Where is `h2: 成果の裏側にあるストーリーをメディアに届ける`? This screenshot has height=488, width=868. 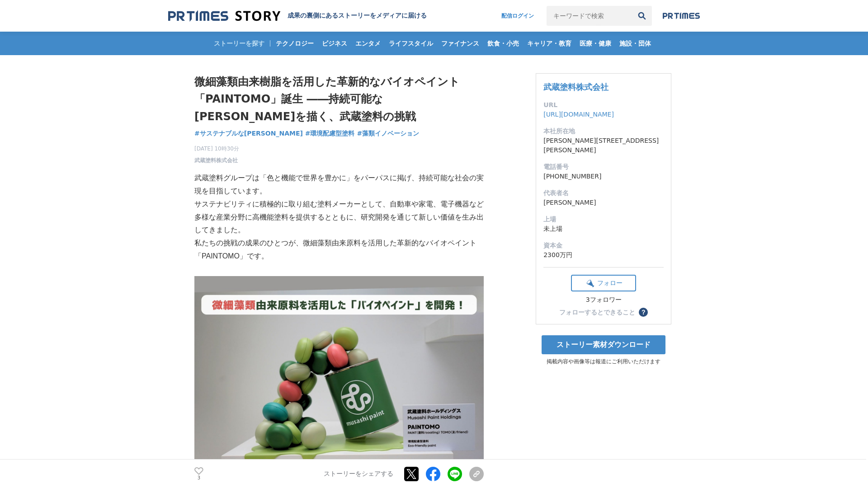 h2: 成果の裏側にあるストーリーをメディアに届ける is located at coordinates (357, 16).